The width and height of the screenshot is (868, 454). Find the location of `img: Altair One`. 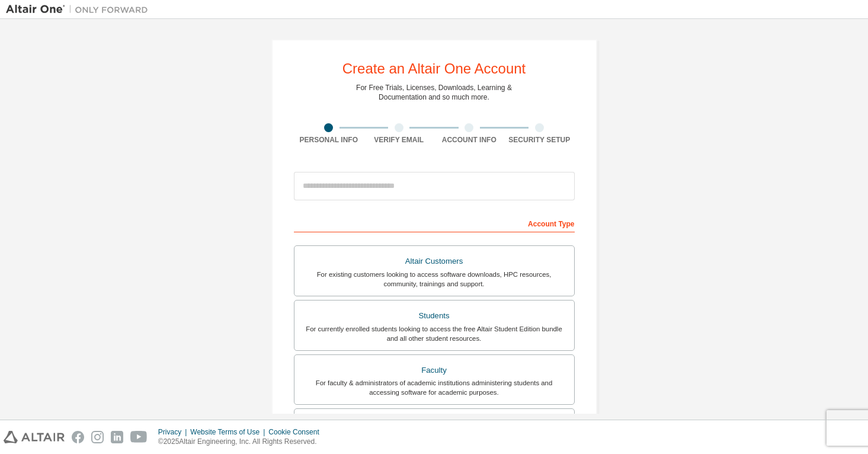

img: Altair One is located at coordinates (80, 10).